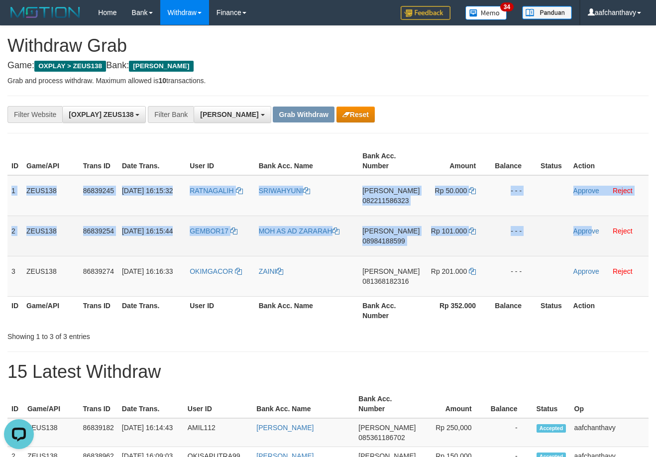 The image size is (656, 457). What do you see at coordinates (425, 13) in the screenshot?
I see `img: Feedback.jpg` at bounding box center [425, 13].